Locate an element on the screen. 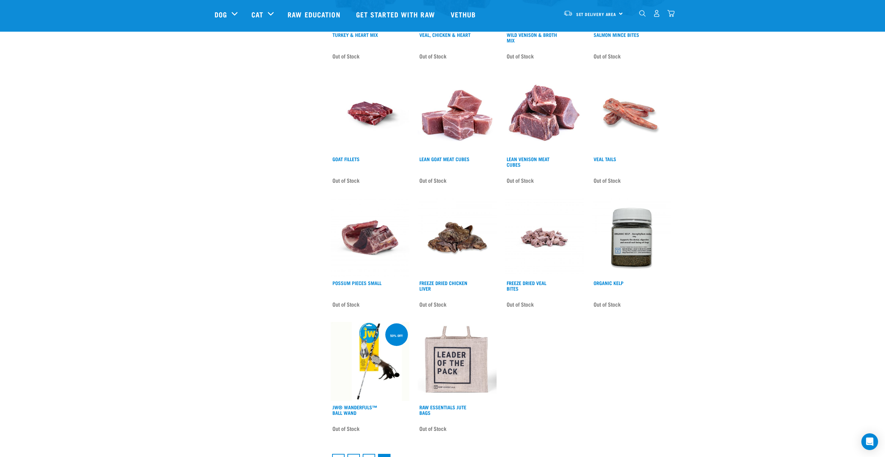  a: Raw Education is located at coordinates (315, 14).